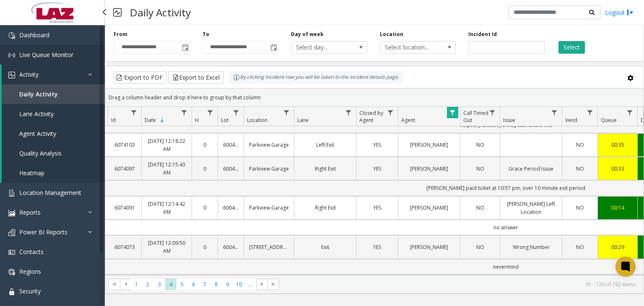  What do you see at coordinates (39, 94) in the screenshot?
I see `span: Daily Activity` at bounding box center [39, 94].